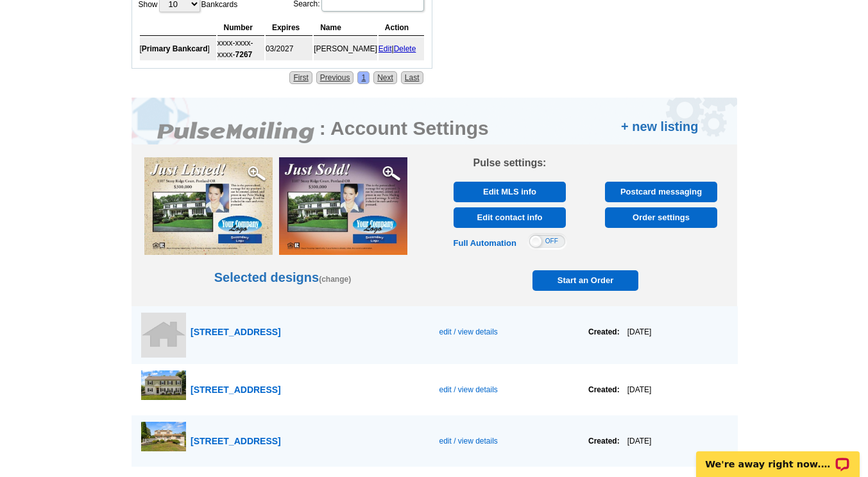 This screenshot has height=477, width=868. What do you see at coordinates (343, 206) in the screenshot?
I see `img: Pulse21_RF_JS_sample.jpg` at bounding box center [343, 206].